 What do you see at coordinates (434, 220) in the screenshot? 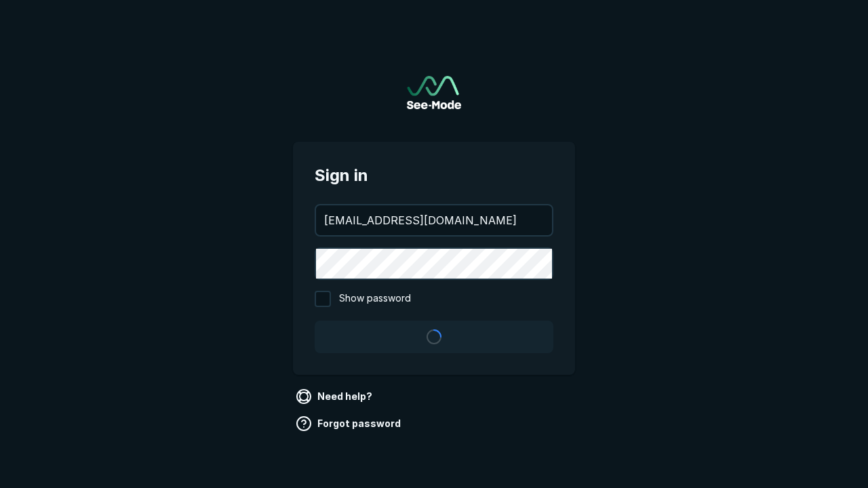
I see `input: your@email.com` at bounding box center [434, 220].